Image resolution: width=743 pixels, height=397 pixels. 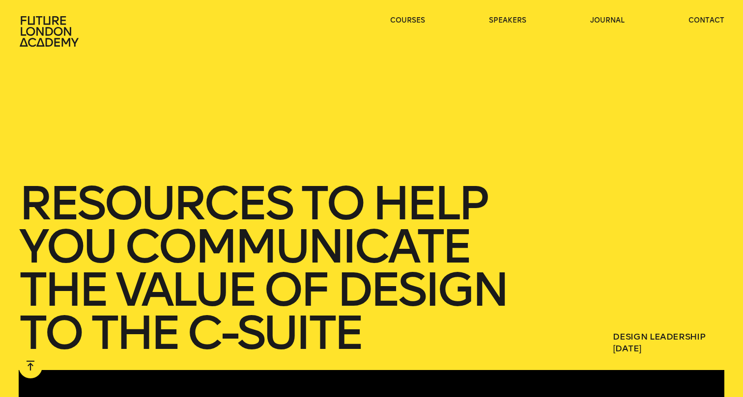 What do you see at coordinates (659, 337) in the screenshot?
I see `a: Design Leadership` at bounding box center [659, 337].